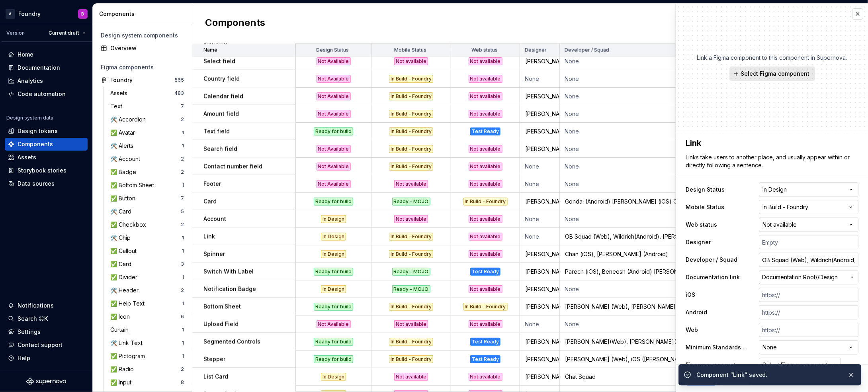  Describe the element at coordinates (147, 198) in the screenshot. I see `a: ✅ Button7` at that location.